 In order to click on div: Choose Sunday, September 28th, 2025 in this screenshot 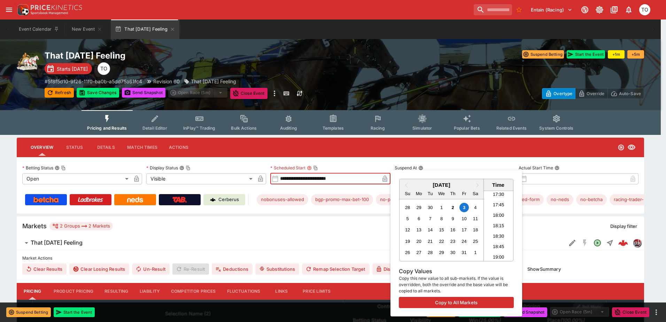, I will do `click(407, 207)`.